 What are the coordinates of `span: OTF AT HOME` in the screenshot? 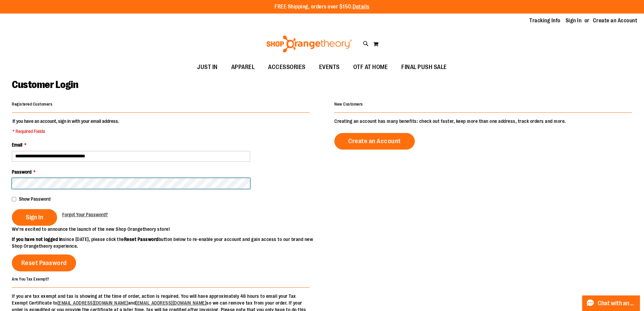 It's located at (371, 67).